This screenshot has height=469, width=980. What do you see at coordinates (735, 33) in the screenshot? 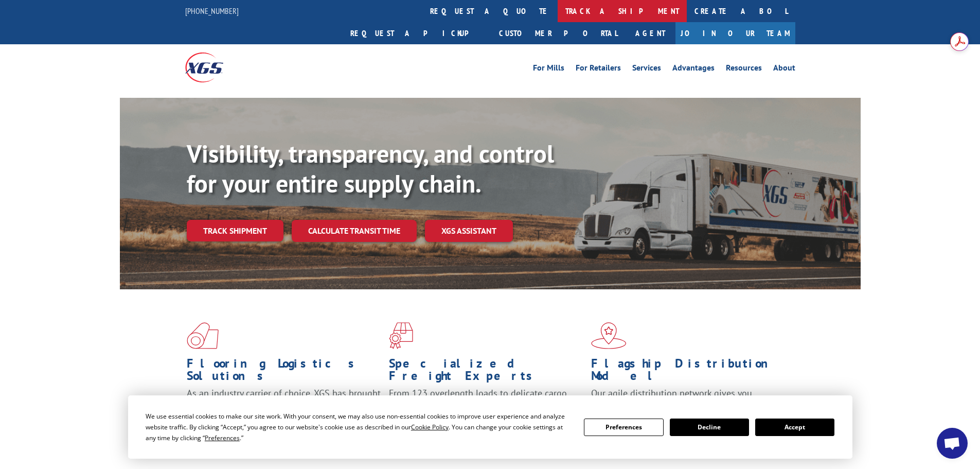
I see `a: Join Our Team` at bounding box center [735, 33].